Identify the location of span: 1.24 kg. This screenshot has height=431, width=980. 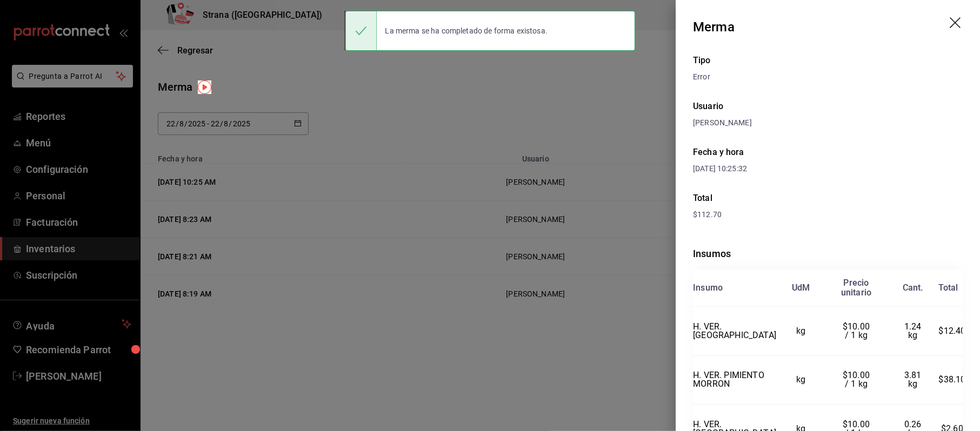
(914, 330).